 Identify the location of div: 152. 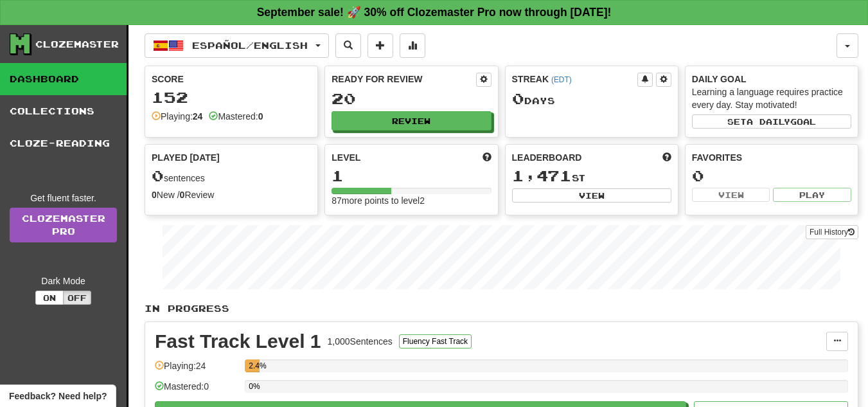
(231, 97).